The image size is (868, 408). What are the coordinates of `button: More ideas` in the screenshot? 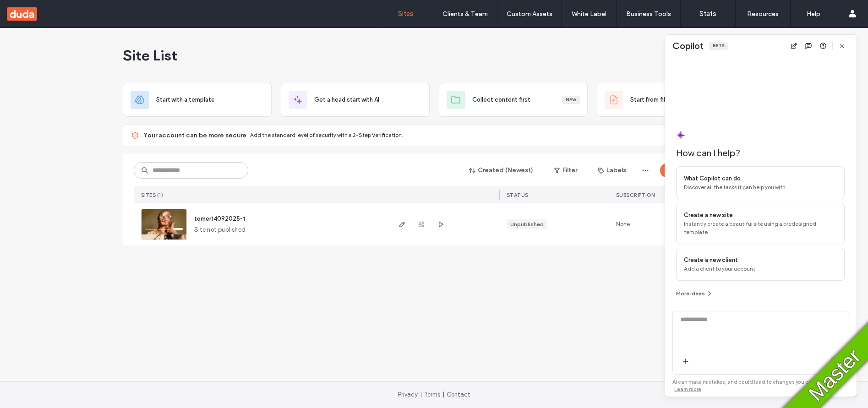 It's located at (694, 293).